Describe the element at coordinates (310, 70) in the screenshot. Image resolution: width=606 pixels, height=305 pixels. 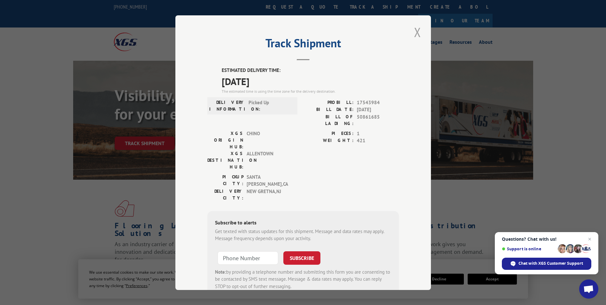
I see `label: ESTIMATED DELIVERY TIME:` at that location.